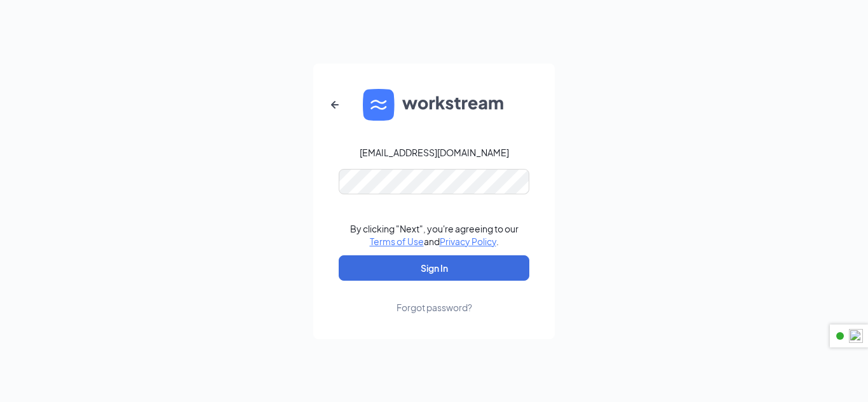 Image resolution: width=868 pixels, height=402 pixels. What do you see at coordinates (467, 241) in the screenshot?
I see `a: Privacy Policy` at bounding box center [467, 241].